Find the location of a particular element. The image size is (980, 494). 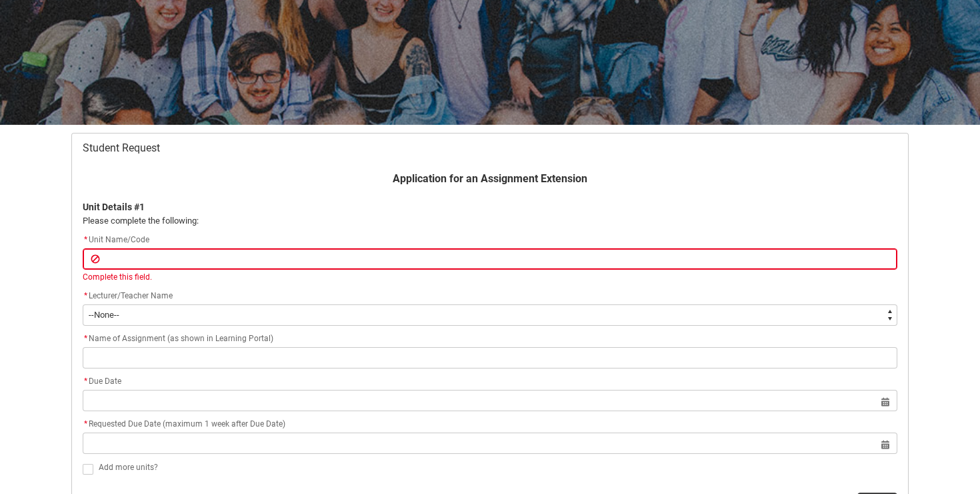

span: Unit Name/Code is located at coordinates (116, 240).